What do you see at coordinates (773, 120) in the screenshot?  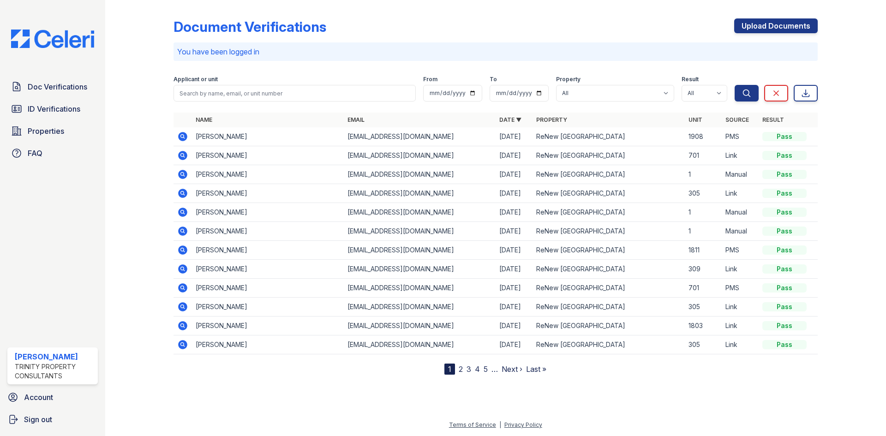 I see `a: Result` at bounding box center [773, 120].